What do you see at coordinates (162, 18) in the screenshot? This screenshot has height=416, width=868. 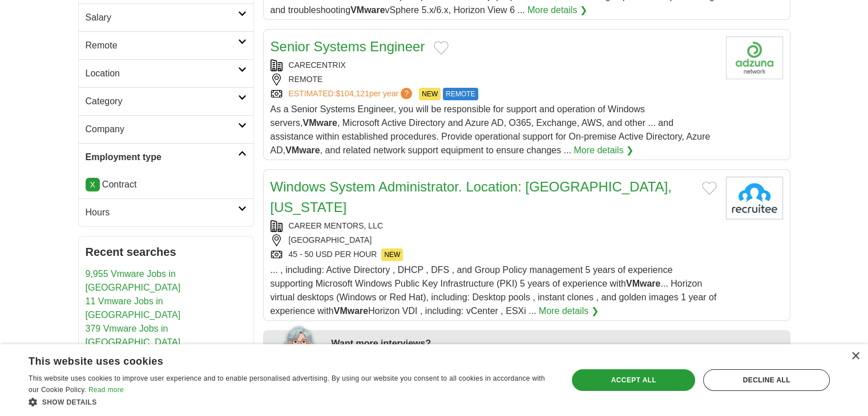 I see `h2: Salary` at bounding box center [162, 18].